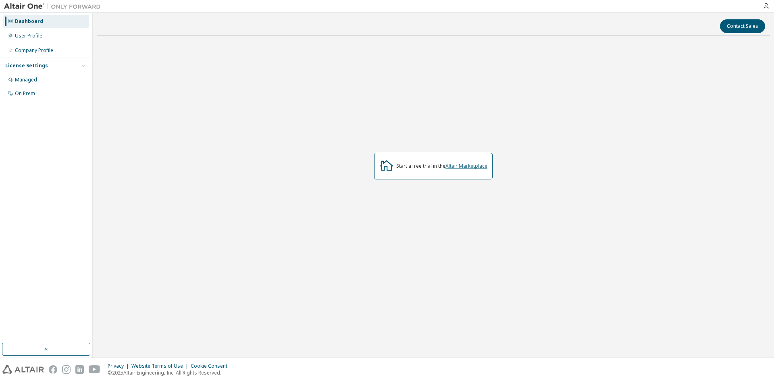 The height and width of the screenshot is (381, 774). What do you see at coordinates (743, 26) in the screenshot?
I see `button: Contact Sales` at bounding box center [743, 26].